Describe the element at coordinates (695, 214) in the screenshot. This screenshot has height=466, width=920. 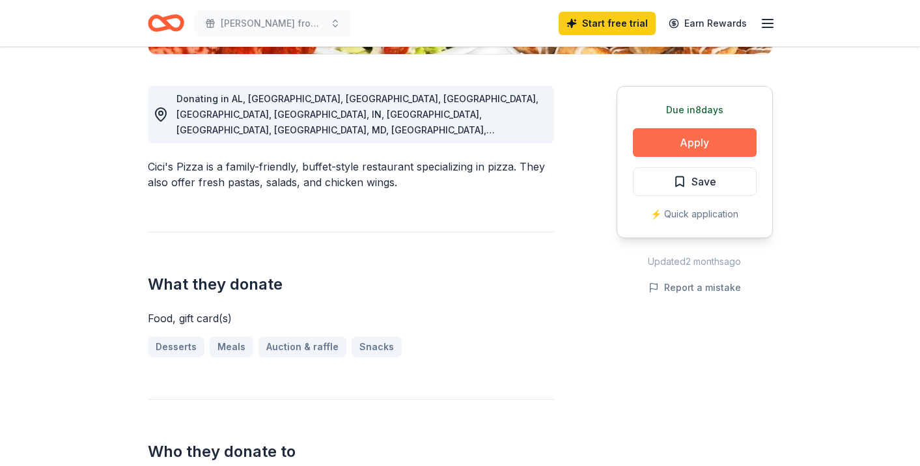
I see `div: ⚡️ Quick application` at that location.